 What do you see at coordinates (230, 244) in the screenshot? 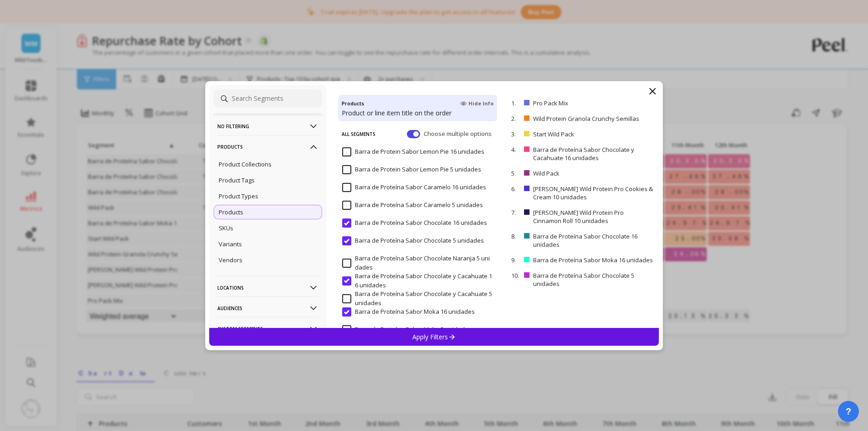
I see `p: Variants` at bounding box center [230, 244].